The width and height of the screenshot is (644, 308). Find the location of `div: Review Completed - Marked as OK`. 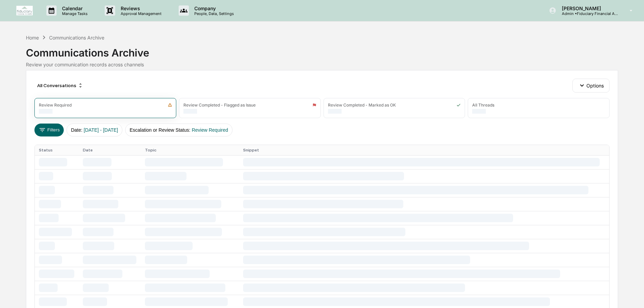

div: Review Completed - Marked as OK is located at coordinates (362, 105).